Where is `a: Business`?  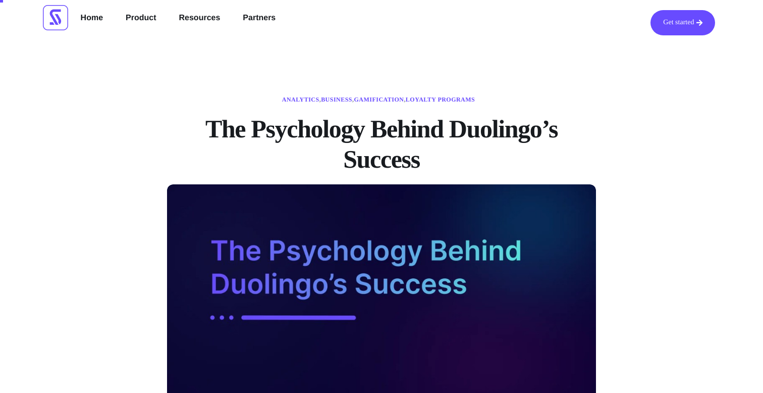 a: Business is located at coordinates (337, 99).